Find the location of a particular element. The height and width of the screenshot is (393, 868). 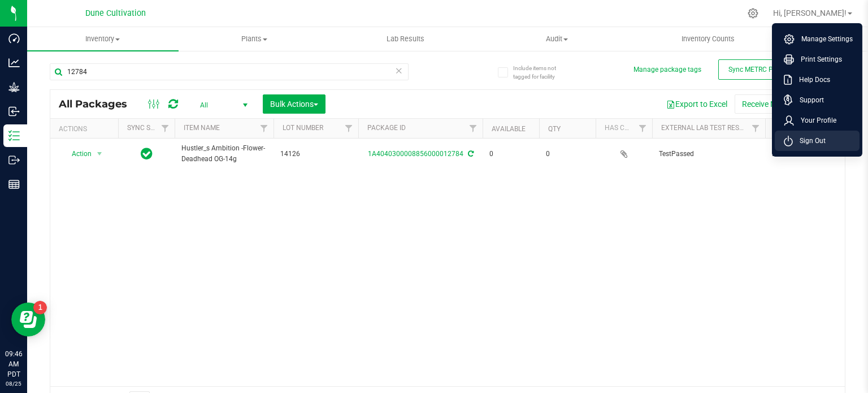

span: Dune Cultivation is located at coordinates (116, 13).